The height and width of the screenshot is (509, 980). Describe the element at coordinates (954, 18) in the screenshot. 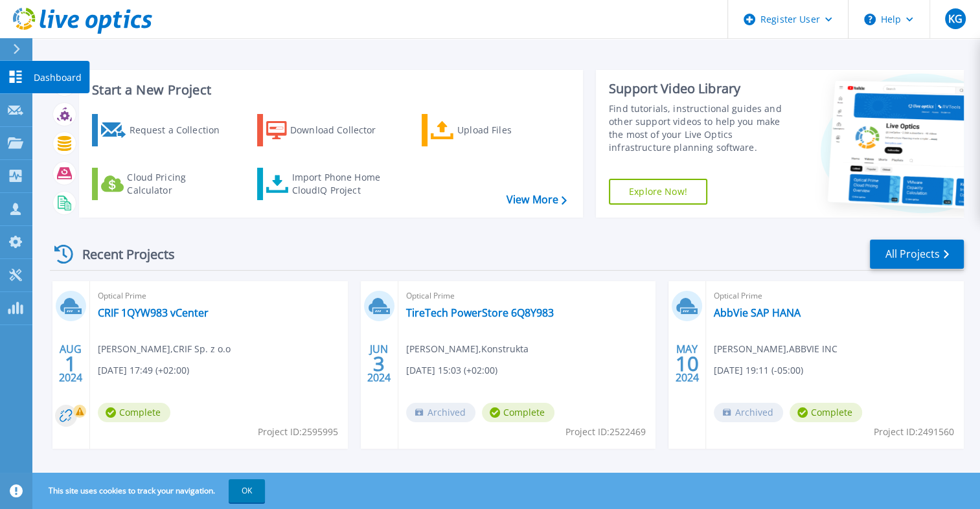

I see `span: KG` at that location.